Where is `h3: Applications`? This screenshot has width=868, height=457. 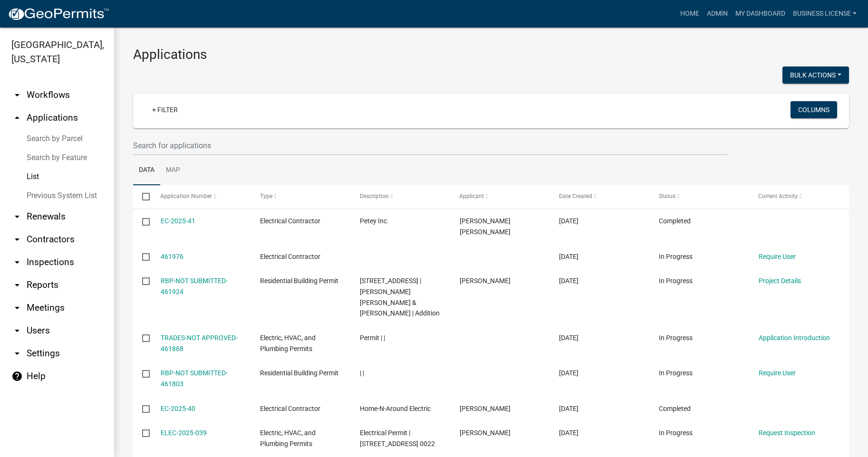 h3: Applications is located at coordinates (491, 55).